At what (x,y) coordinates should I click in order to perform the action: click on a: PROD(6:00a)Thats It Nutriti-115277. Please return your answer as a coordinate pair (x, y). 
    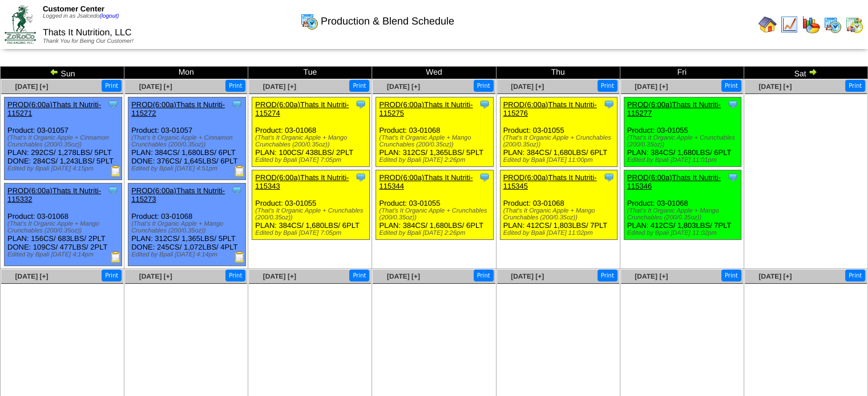
    Looking at the image, I should click on (674, 109).